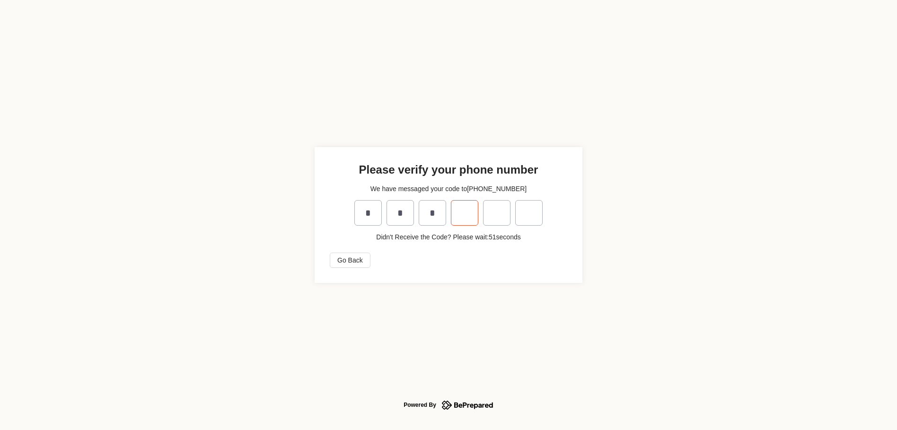  Describe the element at coordinates (350, 260) in the screenshot. I see `span: Go Back` at that location.